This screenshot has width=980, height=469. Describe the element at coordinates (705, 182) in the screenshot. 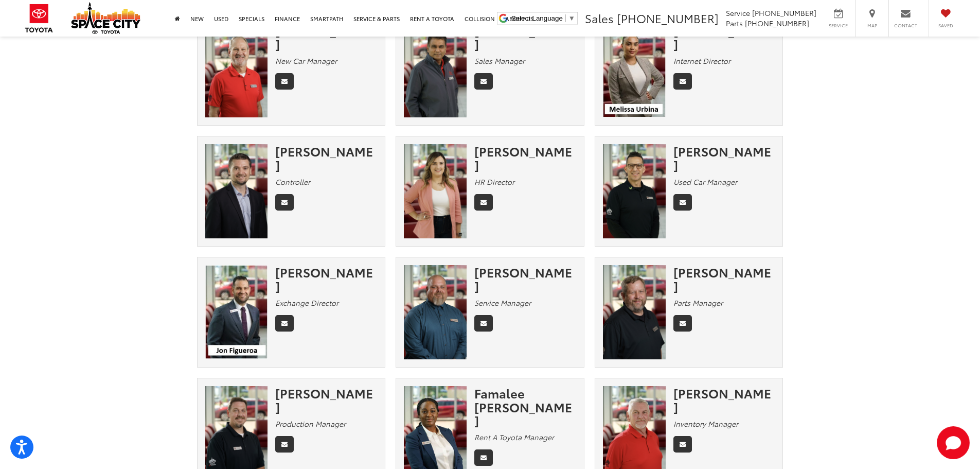

I see `em: Used Car Manager` at that location.